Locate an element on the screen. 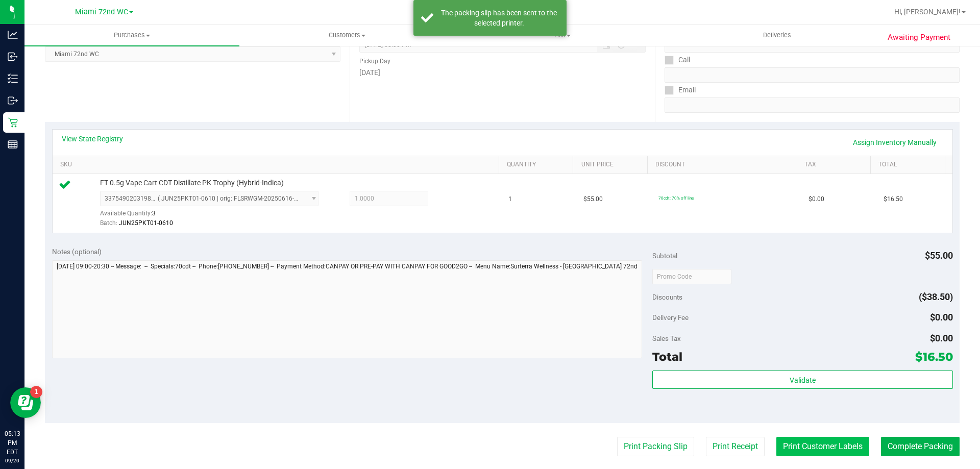 Image resolution: width=980 pixels, height=469 pixels. a: Total is located at coordinates (910, 165).